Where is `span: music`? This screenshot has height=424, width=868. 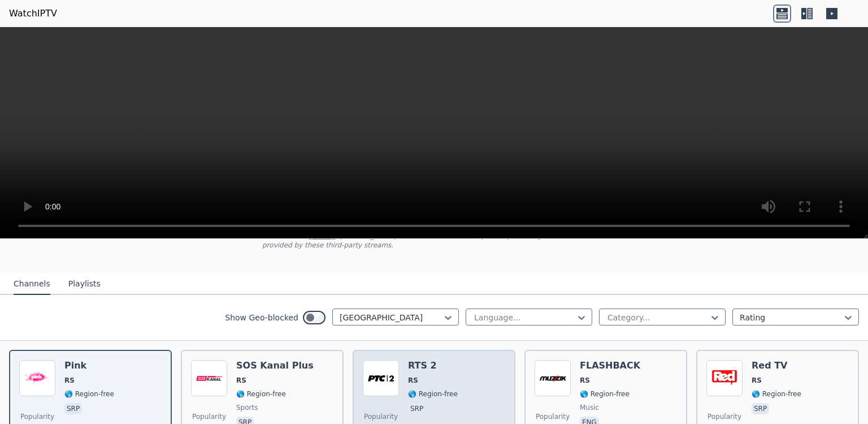
span: music is located at coordinates (589, 407).